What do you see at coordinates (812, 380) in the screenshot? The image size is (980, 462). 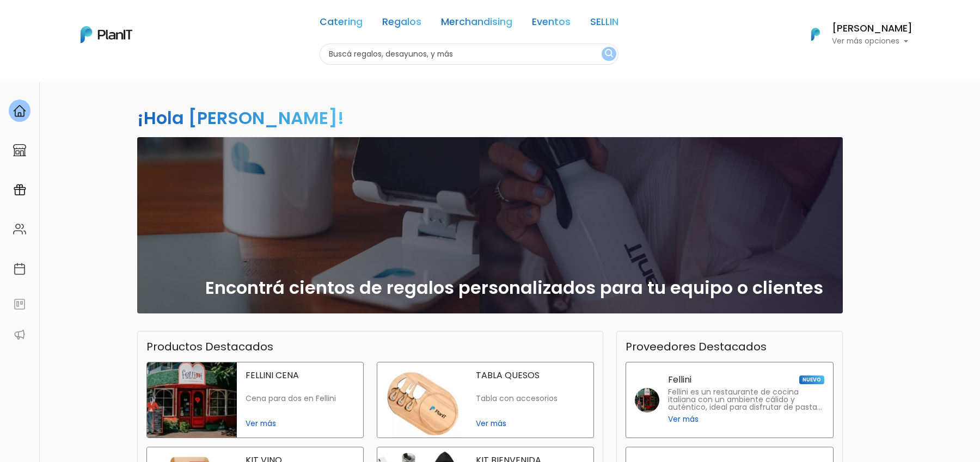 I see `span: NUEVO` at bounding box center [812, 380].